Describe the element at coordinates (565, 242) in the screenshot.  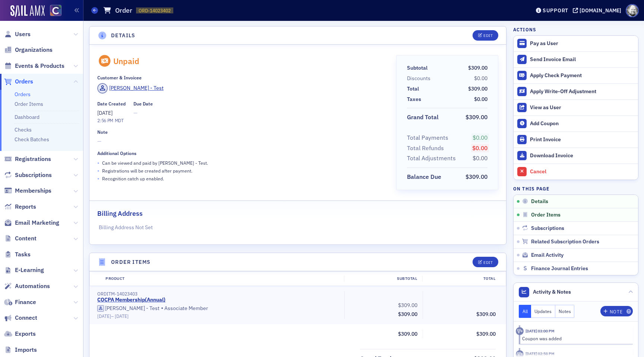
I see `span: Related Subscription Orders` at that location.